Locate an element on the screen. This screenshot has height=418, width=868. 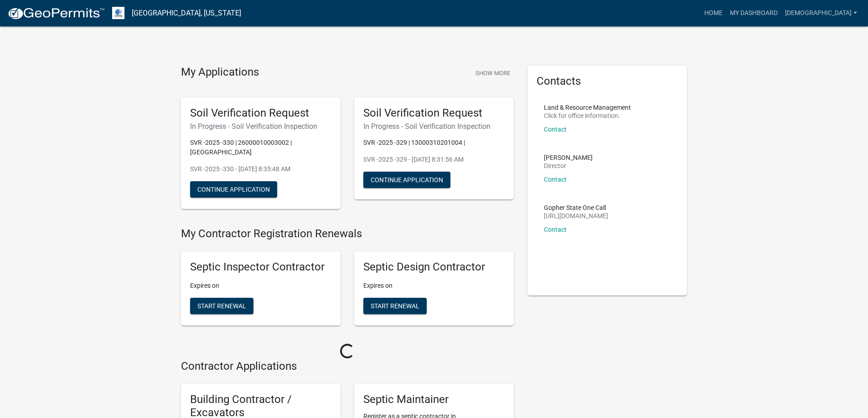
button: Show More is located at coordinates (493, 73).